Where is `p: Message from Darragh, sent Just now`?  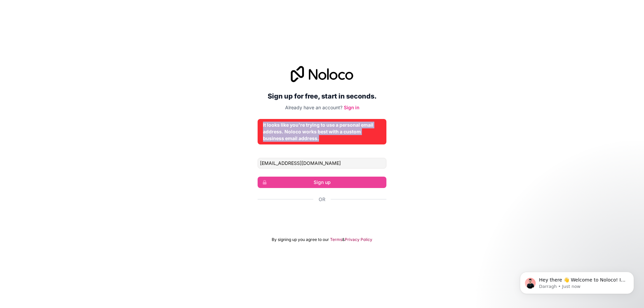 p: Message from Darragh, sent Just now is located at coordinates (72, 29).